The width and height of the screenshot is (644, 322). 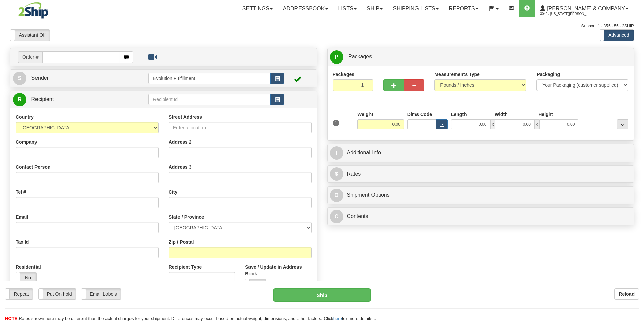 I want to click on span: R, so click(x=19, y=100).